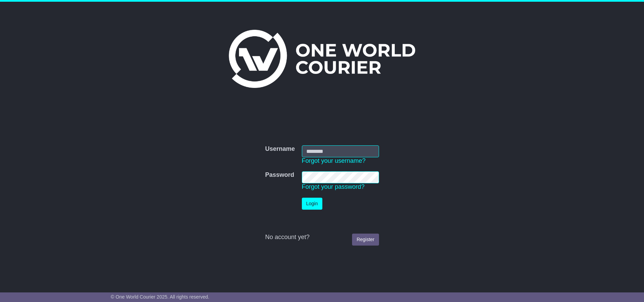 The image size is (644, 302). What do you see at coordinates (334, 161) in the screenshot?
I see `a: Forgot your username?` at bounding box center [334, 161].